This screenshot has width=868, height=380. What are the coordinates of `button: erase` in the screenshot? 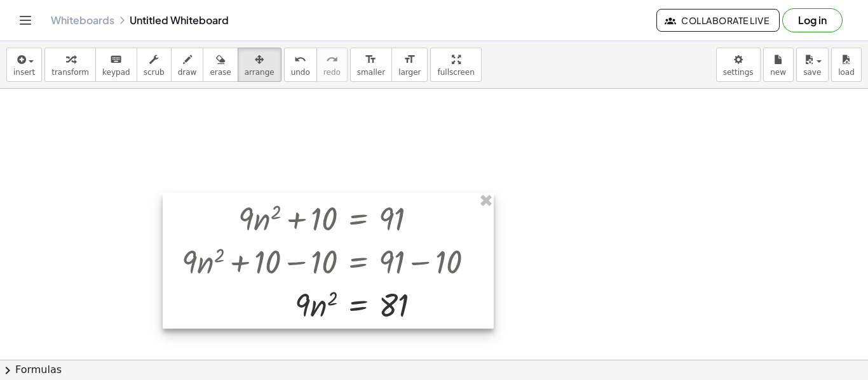 It's located at (220, 64).